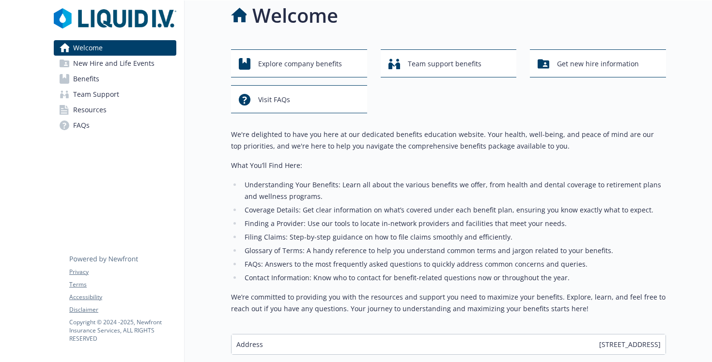  Describe the element at coordinates (123, 310) in the screenshot. I see `a: Disclaimer` at that location.